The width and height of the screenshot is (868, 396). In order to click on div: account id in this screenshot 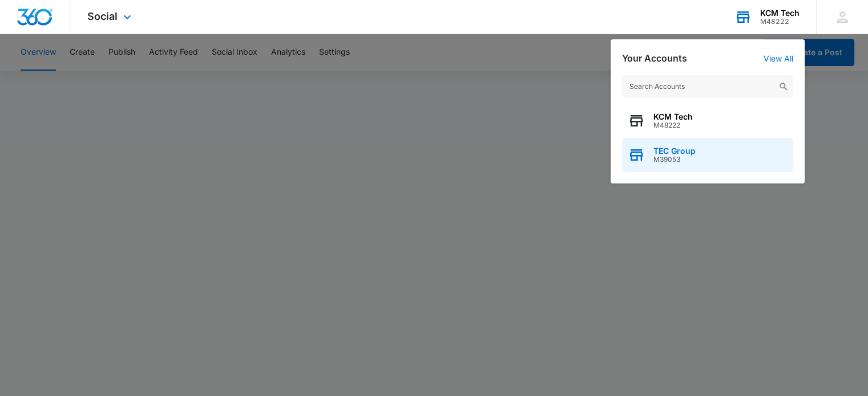, I will do `click(780, 22)`.